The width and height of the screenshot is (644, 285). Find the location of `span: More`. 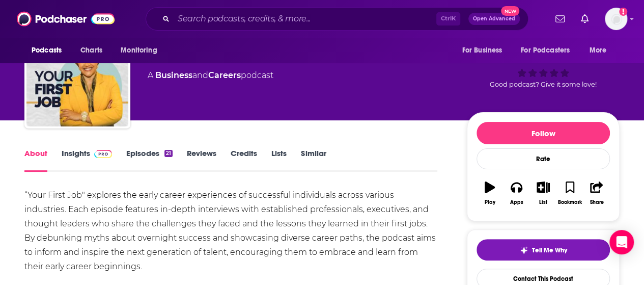

span: More is located at coordinates (598, 50).